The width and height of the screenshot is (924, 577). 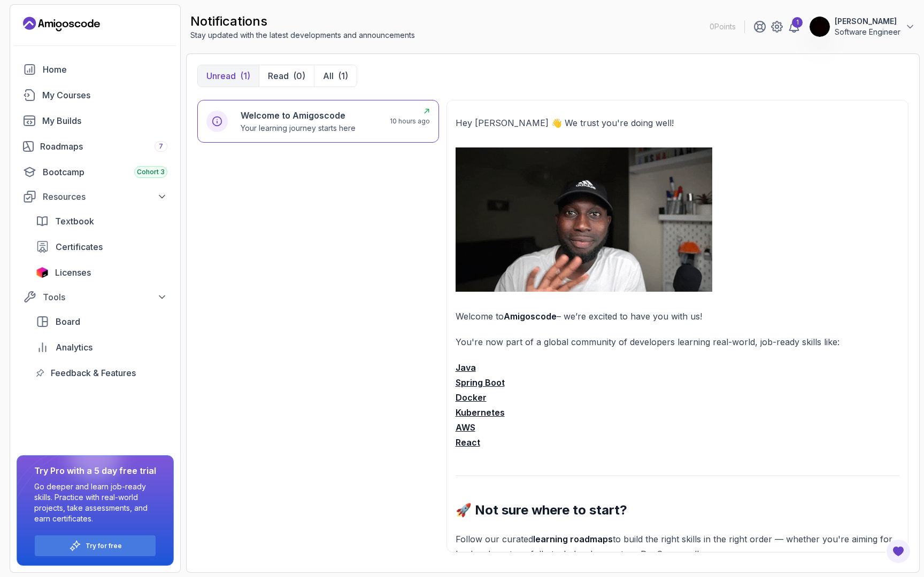 I want to click on p: Try for free, so click(x=104, y=546).